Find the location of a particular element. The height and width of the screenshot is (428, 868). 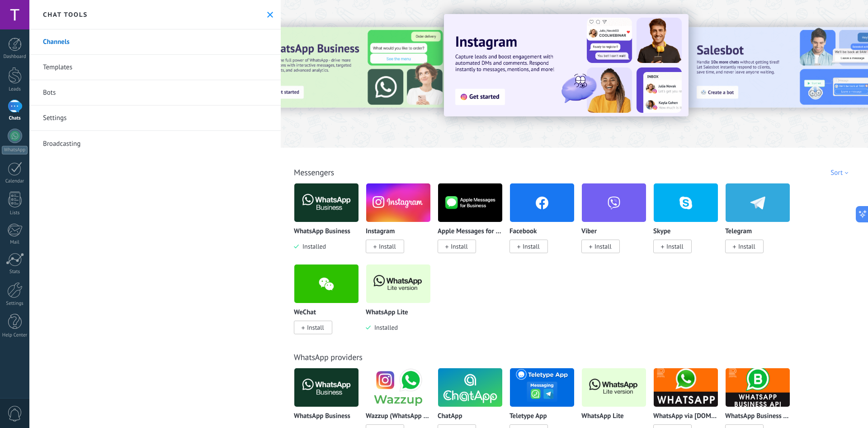

div: Apple Messages for Business is located at coordinates (473, 223).